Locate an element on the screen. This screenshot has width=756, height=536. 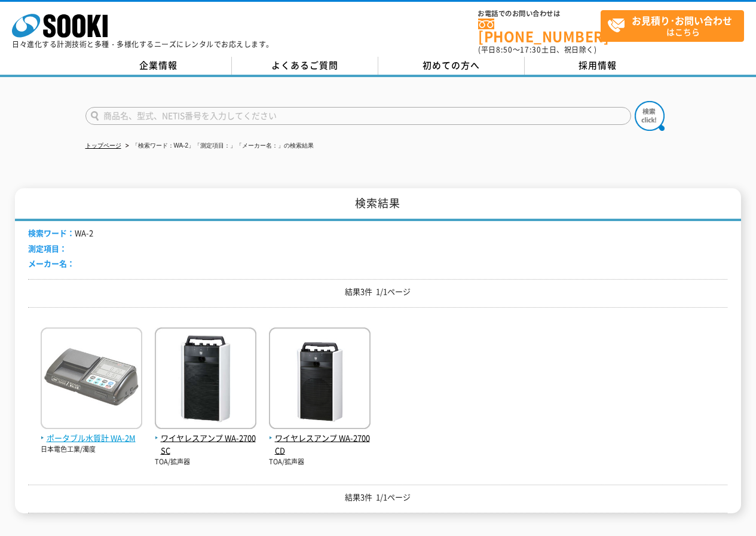
span: ポータブル水質計 WA-2M is located at coordinates (91, 439).